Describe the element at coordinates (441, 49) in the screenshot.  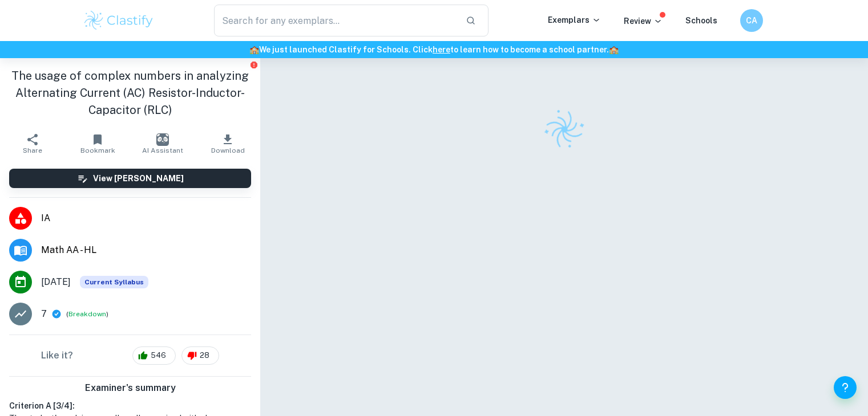
I see `a: here` at that location.